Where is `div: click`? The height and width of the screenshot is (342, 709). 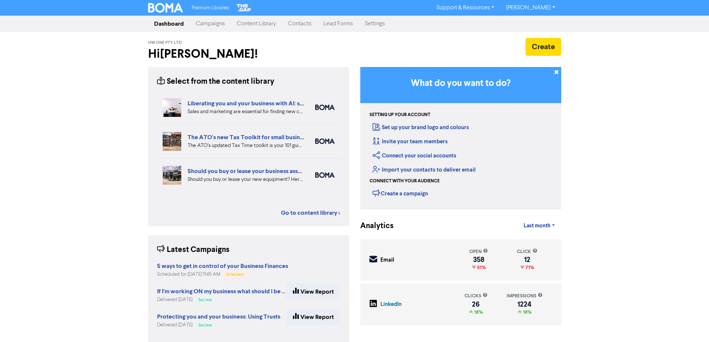
div: click is located at coordinates (527, 251).